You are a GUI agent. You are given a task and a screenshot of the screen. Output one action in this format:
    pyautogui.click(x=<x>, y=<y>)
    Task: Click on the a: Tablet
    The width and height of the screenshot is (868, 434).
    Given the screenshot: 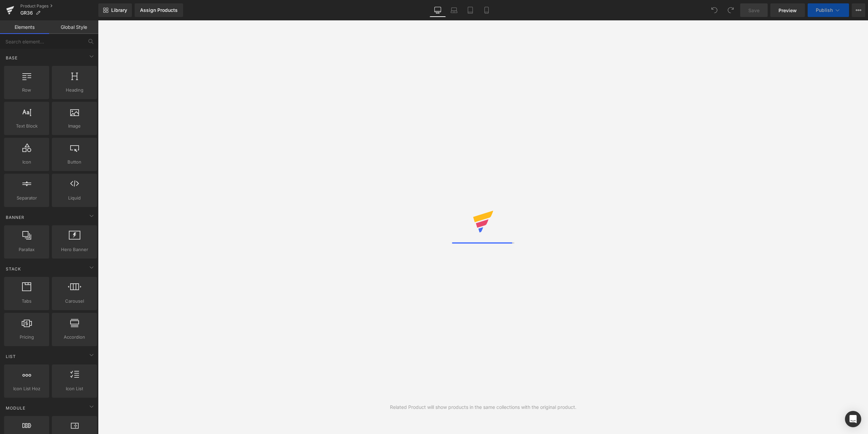 What is the action you would take?
    pyautogui.click(x=470, y=10)
    